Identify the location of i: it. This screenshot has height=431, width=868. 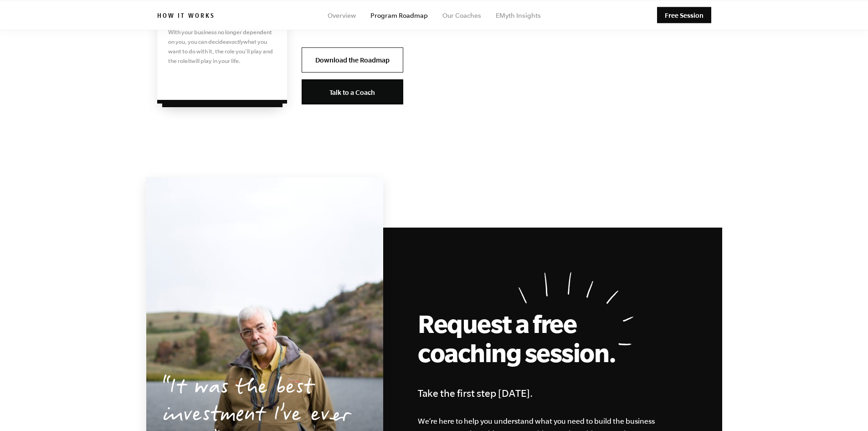
(189, 61).